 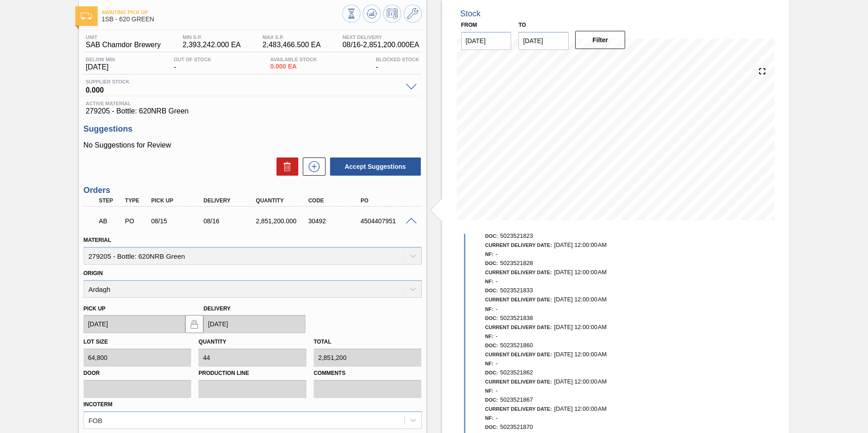 What do you see at coordinates (212, 37) in the screenshot?
I see `span: MIN S.P.` at bounding box center [212, 37].